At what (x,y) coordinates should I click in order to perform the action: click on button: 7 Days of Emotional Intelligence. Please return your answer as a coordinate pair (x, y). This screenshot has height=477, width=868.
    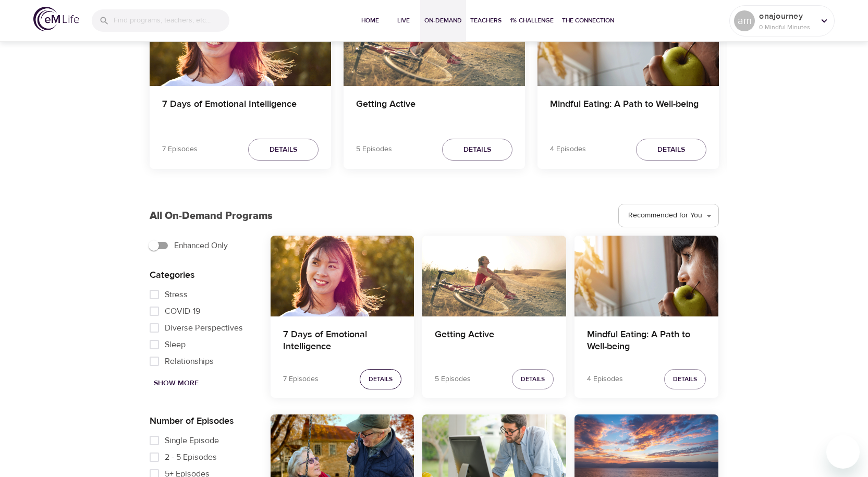
    Looking at the image, I should click on (343, 276).